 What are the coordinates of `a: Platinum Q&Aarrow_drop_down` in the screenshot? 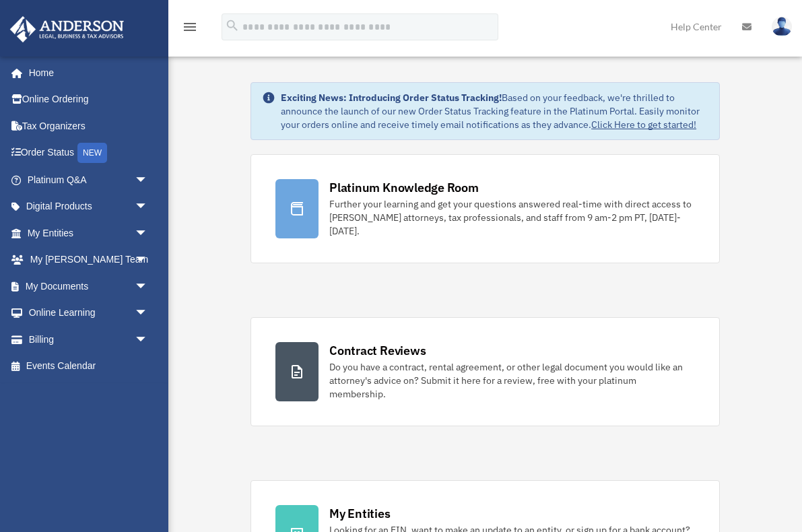 It's located at (89, 180).